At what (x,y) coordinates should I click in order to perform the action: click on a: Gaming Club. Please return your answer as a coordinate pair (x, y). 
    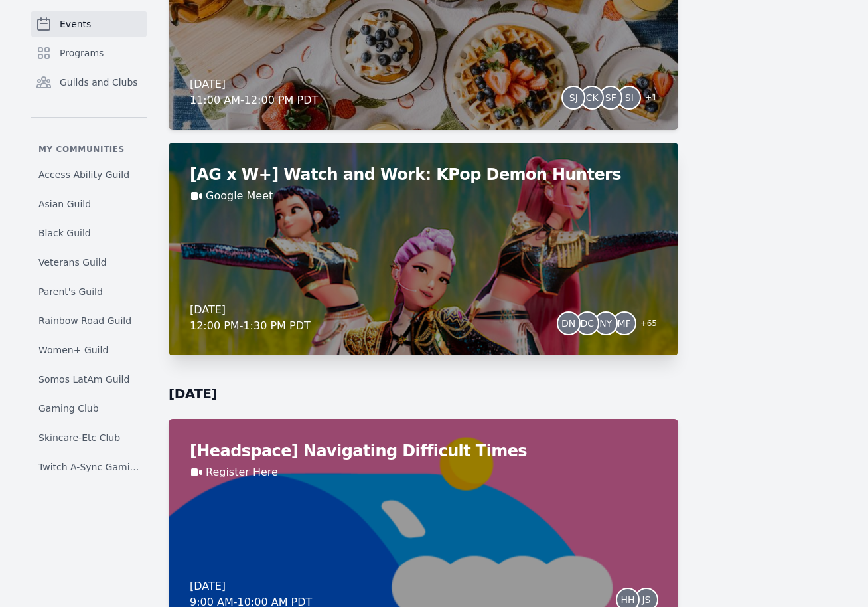
    Looking at the image, I should click on (89, 408).